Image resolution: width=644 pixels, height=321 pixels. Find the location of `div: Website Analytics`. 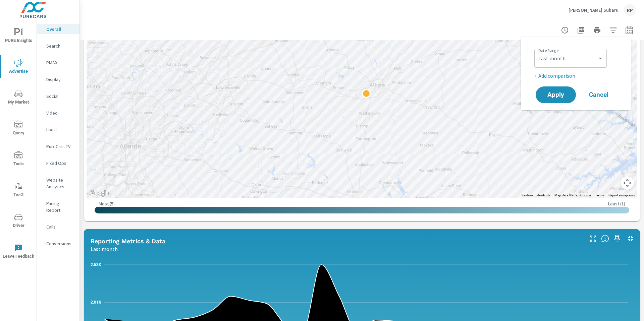

div: Website Analytics is located at coordinates (58, 183).